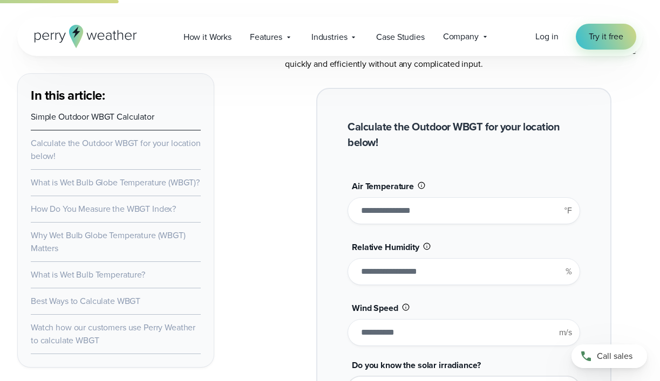  I want to click on h2: Calculate the Outdoor WBGT for your location below!, so click(463, 135).